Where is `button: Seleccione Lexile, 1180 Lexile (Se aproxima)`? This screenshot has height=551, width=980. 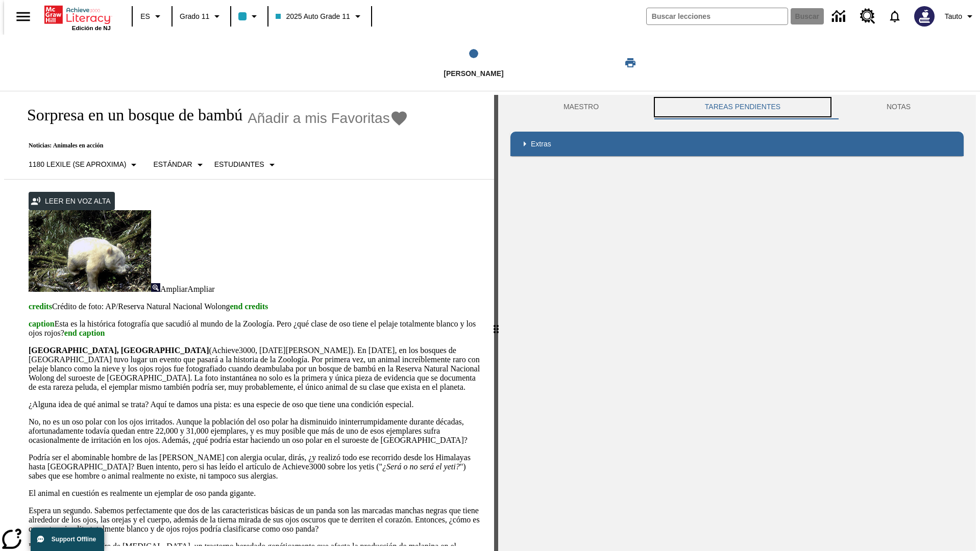
button: Seleccione Lexile, 1180 Lexile (Se aproxima) is located at coordinates (84, 165).